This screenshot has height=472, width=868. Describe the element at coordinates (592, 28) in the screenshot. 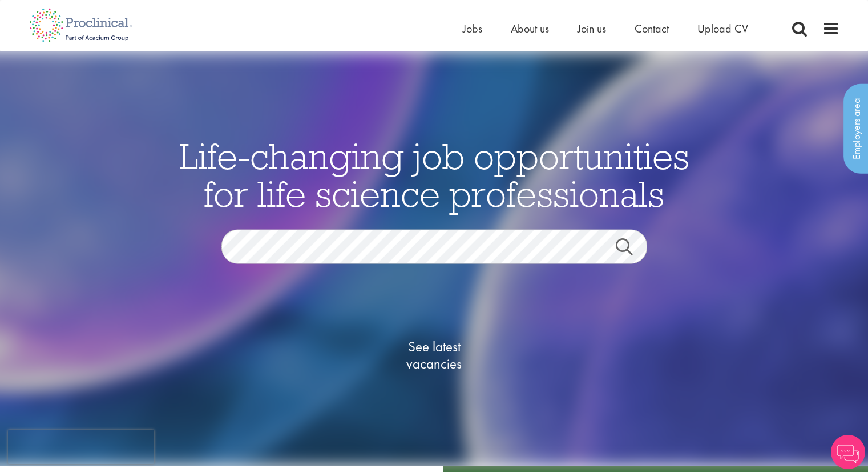

I see `span: Join us` at that location.